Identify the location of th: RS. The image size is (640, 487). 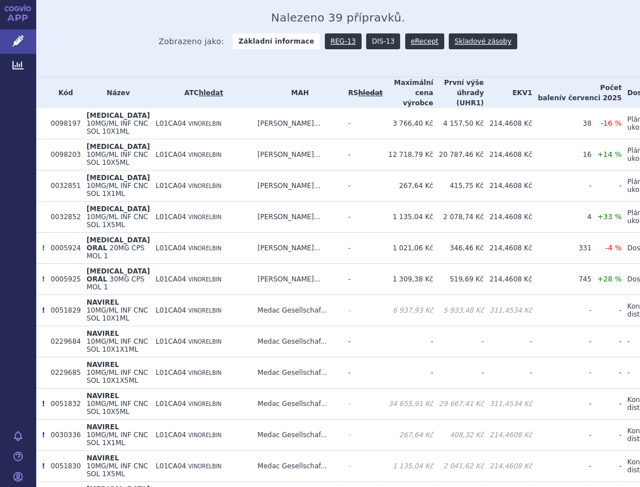
(362, 93).